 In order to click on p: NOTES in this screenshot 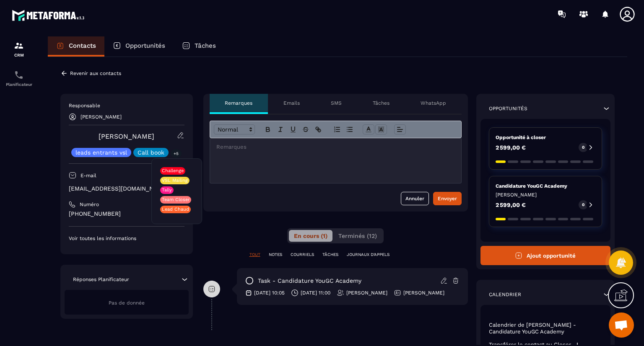, I will do `click(275, 255)`.